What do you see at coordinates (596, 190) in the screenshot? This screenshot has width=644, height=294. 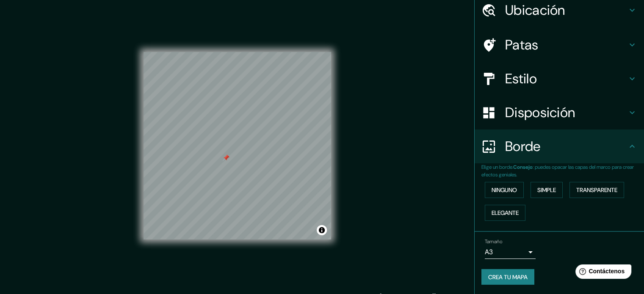 I see `font: Transparente` at bounding box center [596, 190].